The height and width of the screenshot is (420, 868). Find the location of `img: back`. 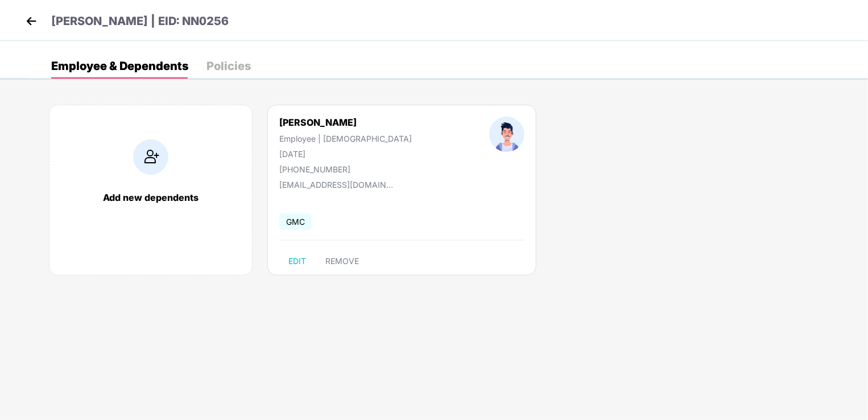

img: back is located at coordinates (32, 21).